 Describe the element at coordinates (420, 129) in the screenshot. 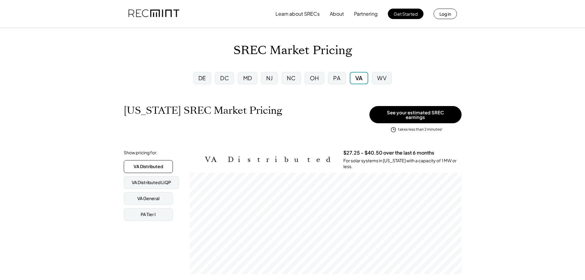

I see `div: takes less than 2 minutes!` at that location.